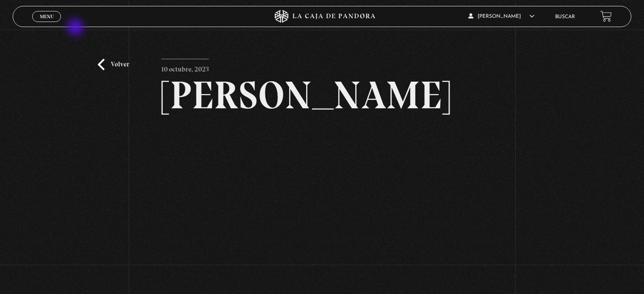  I want to click on span: Cerrar, so click(47, 24).